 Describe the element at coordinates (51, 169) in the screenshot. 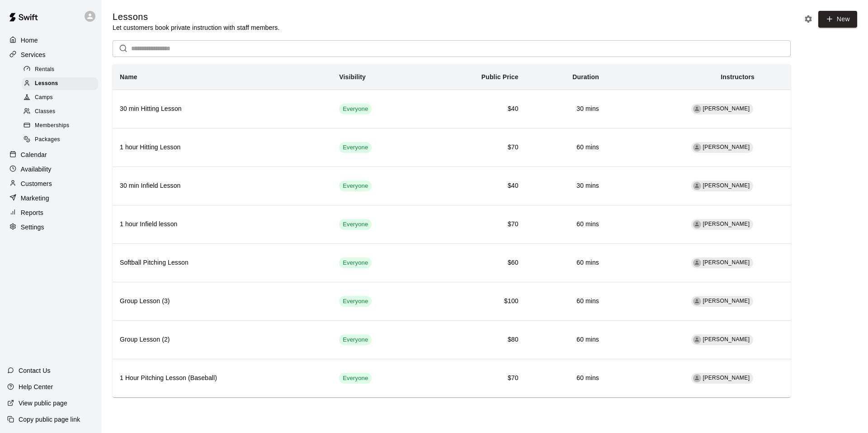

I see `div: Availability` at that location.